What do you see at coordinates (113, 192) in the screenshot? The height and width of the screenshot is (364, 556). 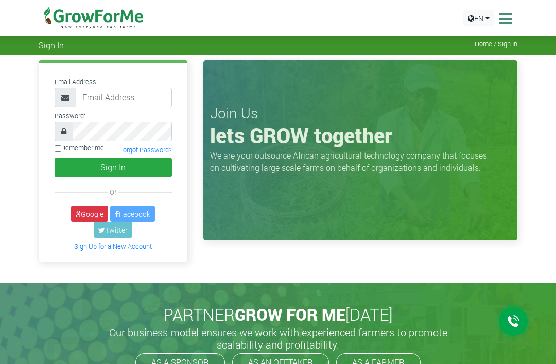 I see `div: or` at bounding box center [113, 192].